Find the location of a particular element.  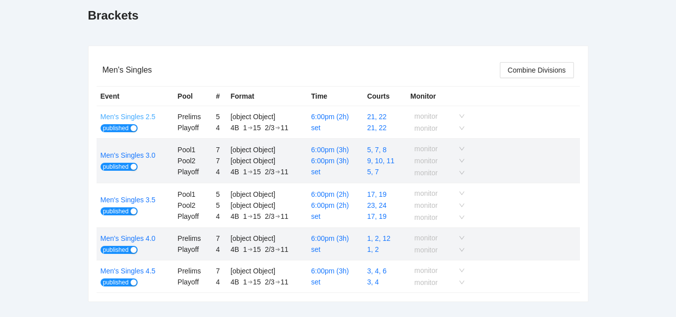

a: 23, 24 is located at coordinates (377, 205).